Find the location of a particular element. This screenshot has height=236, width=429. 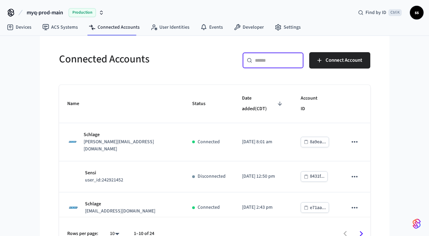

button: ss is located at coordinates (417, 13).